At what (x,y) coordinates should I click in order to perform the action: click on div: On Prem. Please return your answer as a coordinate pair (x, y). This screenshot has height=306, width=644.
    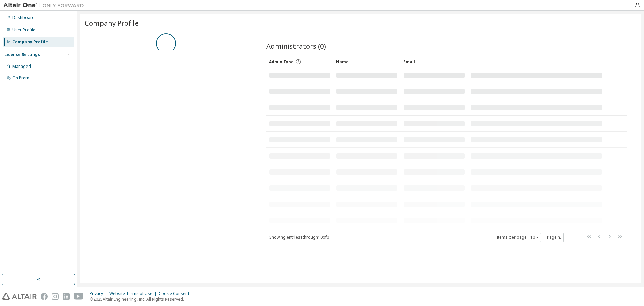
    Looking at the image, I should click on (21, 78).